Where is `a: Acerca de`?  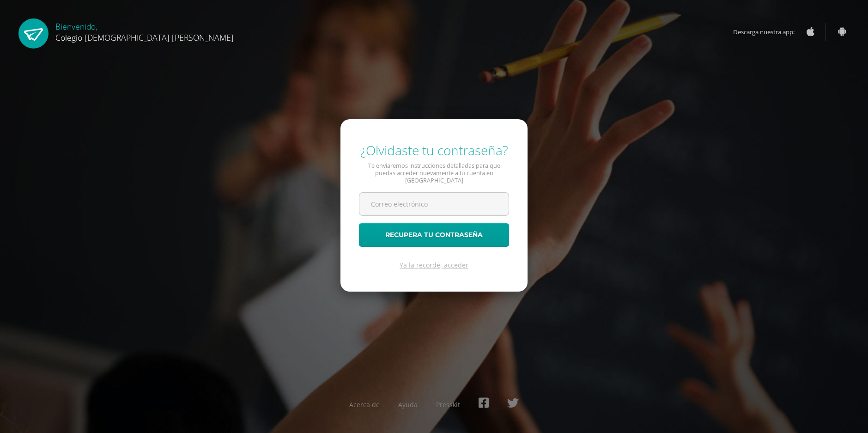 a: Acerca de is located at coordinates (365, 404).